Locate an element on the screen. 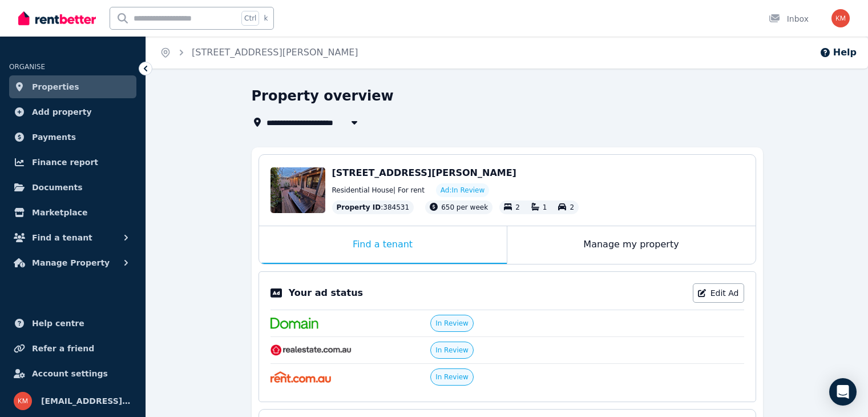  nav: Breadcrumb is located at coordinates (259, 52).